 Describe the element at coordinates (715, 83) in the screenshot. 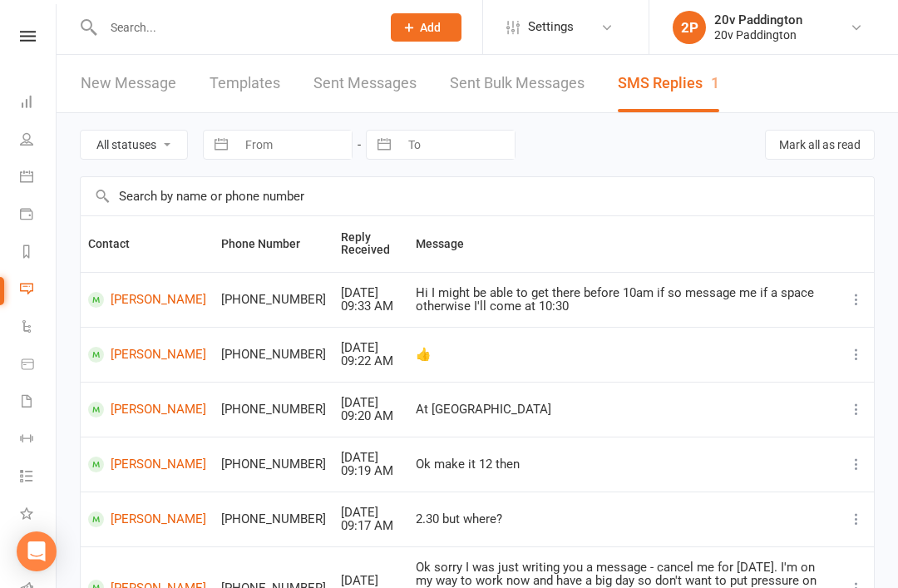

I see `div: 1` at that location.